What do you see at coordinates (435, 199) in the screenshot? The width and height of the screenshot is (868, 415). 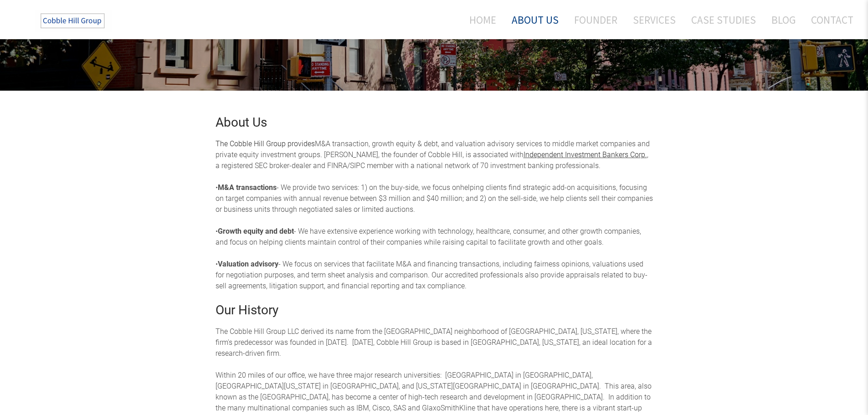 I see `span: helping clients find strategic add-on acquisitions, focusing on target companies with annual reve...` at bounding box center [435, 199].